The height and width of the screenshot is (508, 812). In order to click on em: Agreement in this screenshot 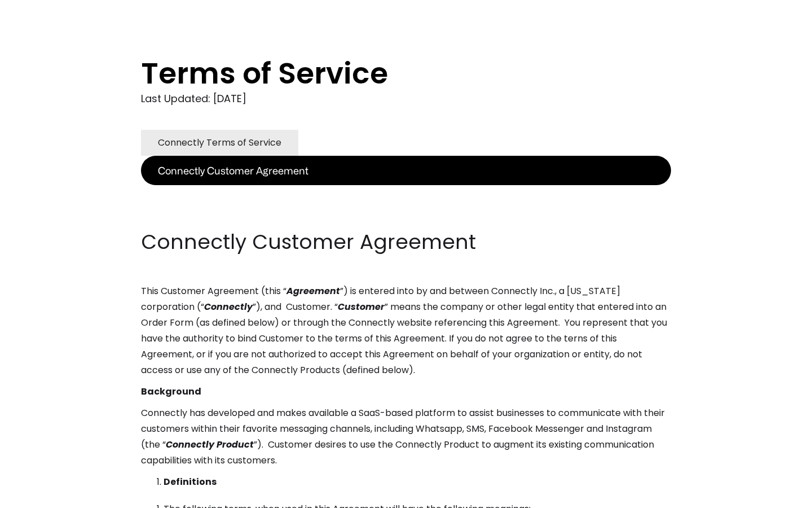, I will do `click(313, 290)`.